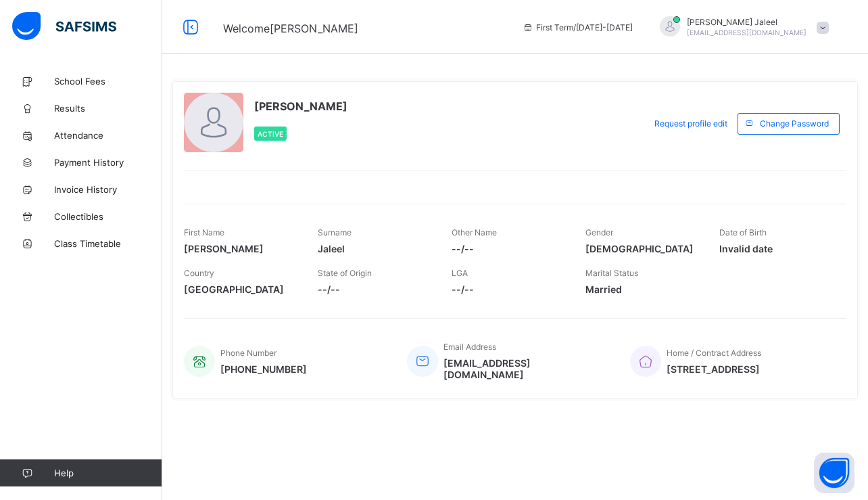  Describe the element at coordinates (335, 232) in the screenshot. I see `span: Surname` at that location.